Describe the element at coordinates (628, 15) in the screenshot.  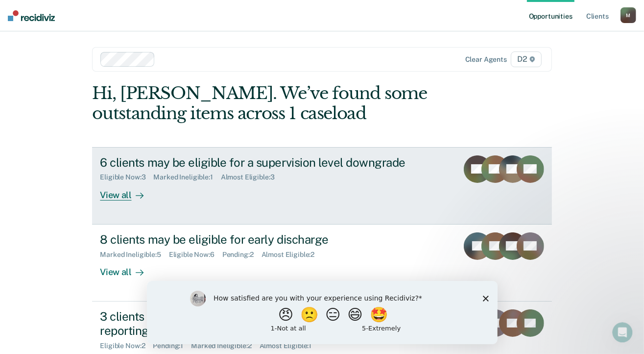
I see `div: M` at that location.